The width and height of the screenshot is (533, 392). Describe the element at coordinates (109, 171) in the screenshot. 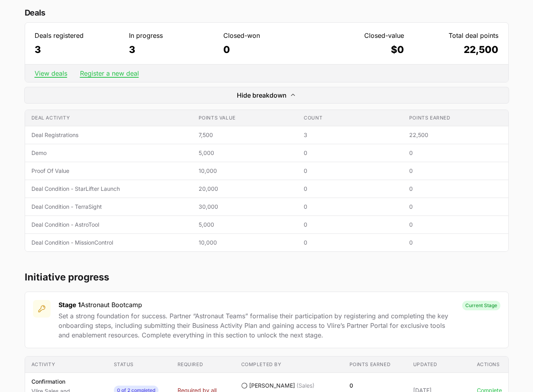

I see `span: Proof Of Value` at that location.